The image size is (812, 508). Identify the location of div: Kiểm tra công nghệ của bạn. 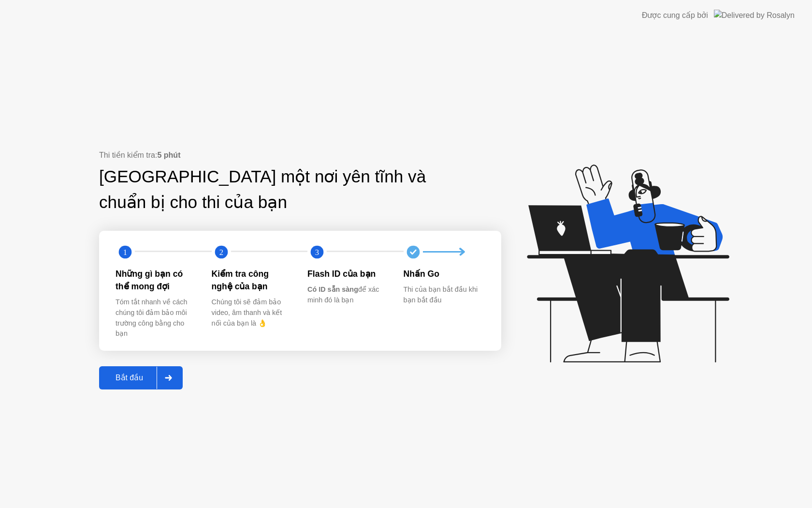
(252, 280).